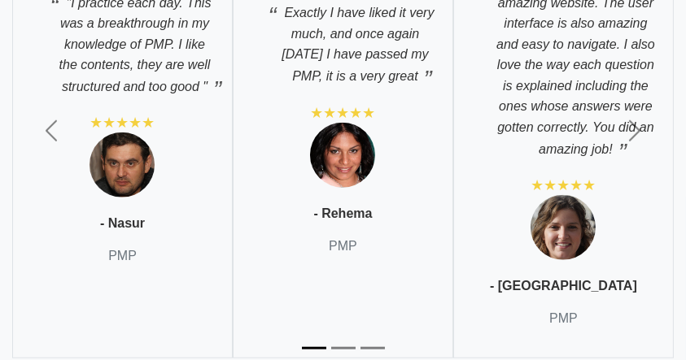  I want to click on img: Testimonial 3, so click(563, 228).